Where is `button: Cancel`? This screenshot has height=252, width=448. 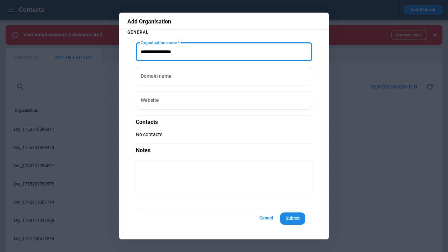
button: Cancel is located at coordinates (266, 218).